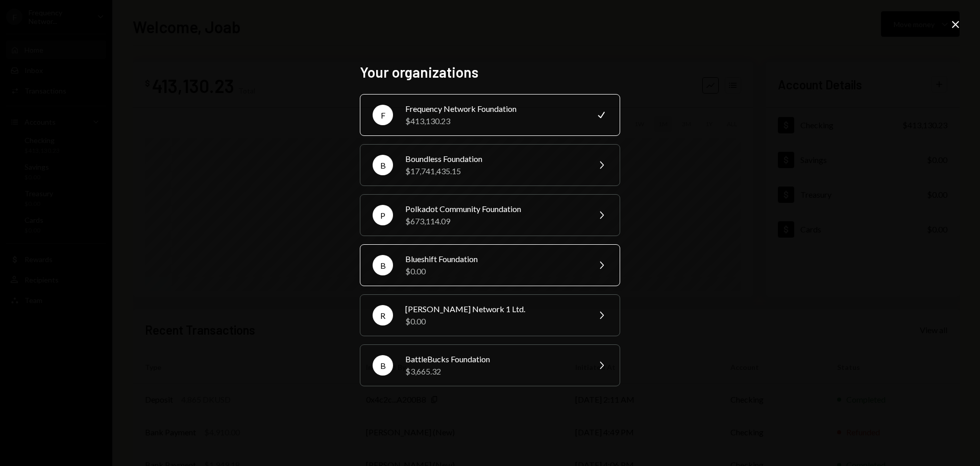 The width and height of the screenshot is (980, 466). I want to click on button: BBattleBucks Foundation$3,665.32, so click(490, 365).